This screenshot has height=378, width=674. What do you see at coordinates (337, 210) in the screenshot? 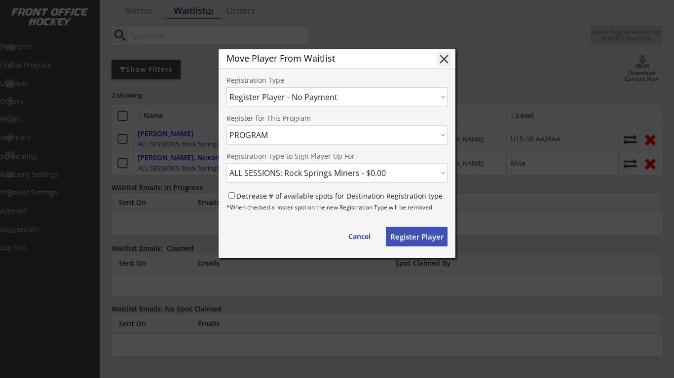
I see `div: *When checked a roster spot on the new Registration Type will be removed` at bounding box center [337, 210].